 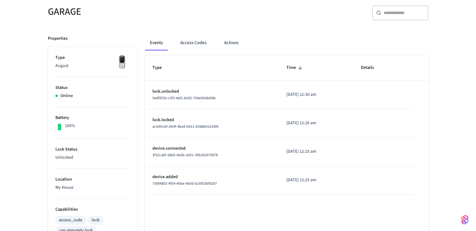 What do you see at coordinates (212, 177) in the screenshot?
I see `p: device.added` at bounding box center [212, 177].